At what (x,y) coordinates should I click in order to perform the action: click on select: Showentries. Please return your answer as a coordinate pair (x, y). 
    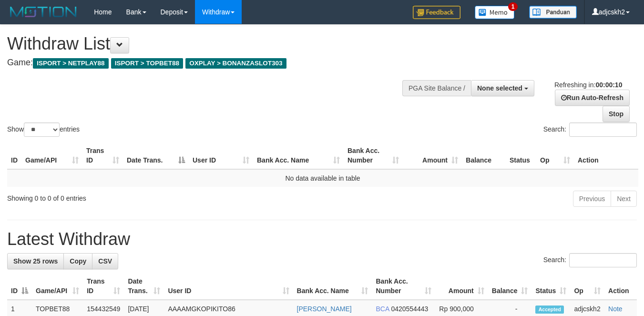
    Looking at the image, I should click on (42, 130).